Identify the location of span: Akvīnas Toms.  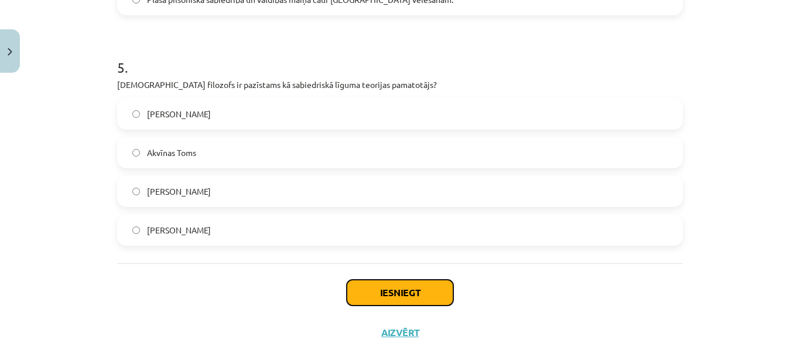
(172, 152).